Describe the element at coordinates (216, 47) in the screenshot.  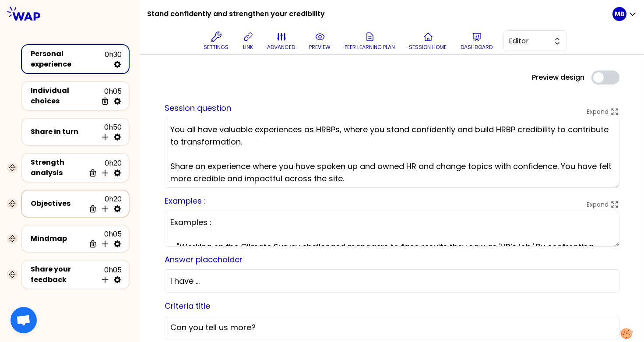
I see `p: Settings` at that location.